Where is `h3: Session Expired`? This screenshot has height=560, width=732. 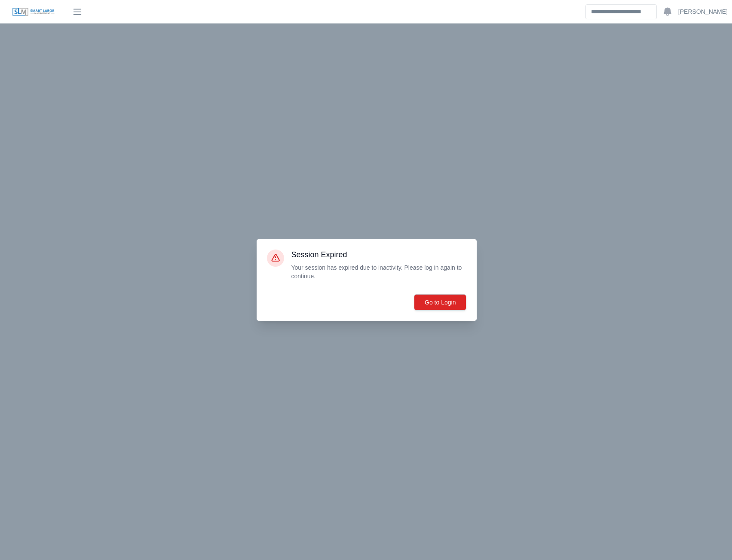
h3: Session Expired is located at coordinates (378, 255).